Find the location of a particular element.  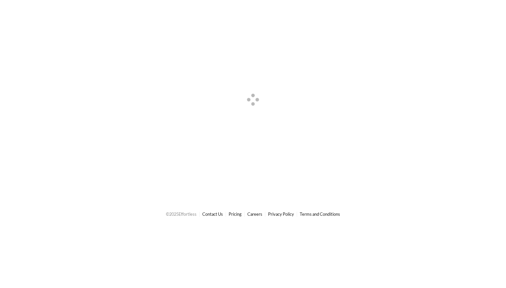

a: Terms and Conditions is located at coordinates (320, 214).